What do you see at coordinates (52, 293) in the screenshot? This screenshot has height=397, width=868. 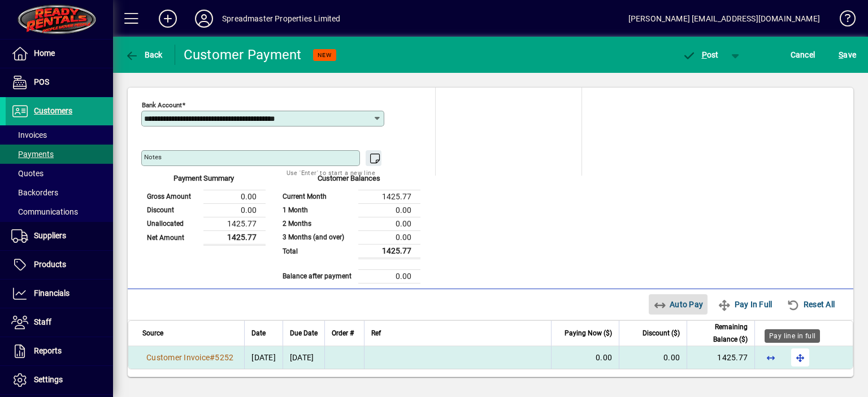 I see `span: Financials` at bounding box center [52, 293].